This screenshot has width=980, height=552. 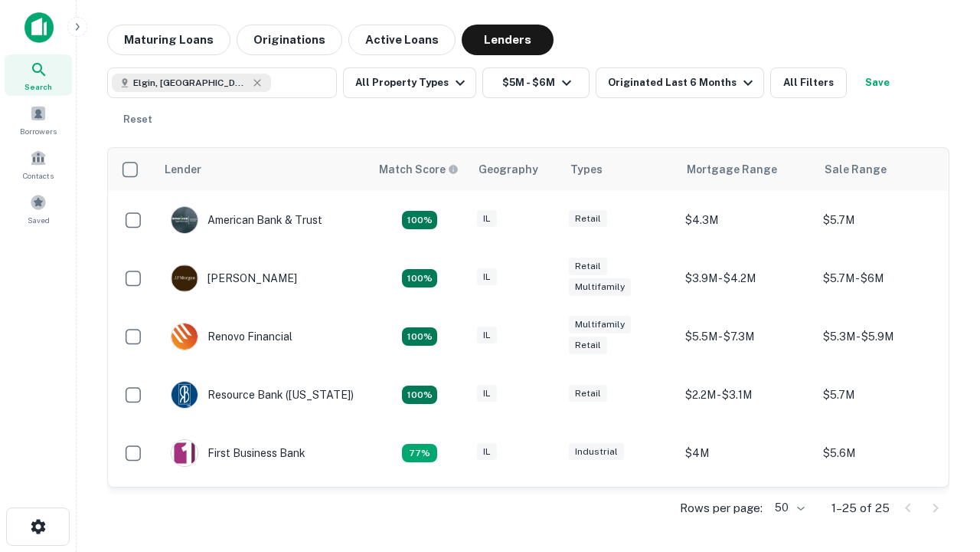 I want to click on td: $5.6M, so click(x=885, y=452).